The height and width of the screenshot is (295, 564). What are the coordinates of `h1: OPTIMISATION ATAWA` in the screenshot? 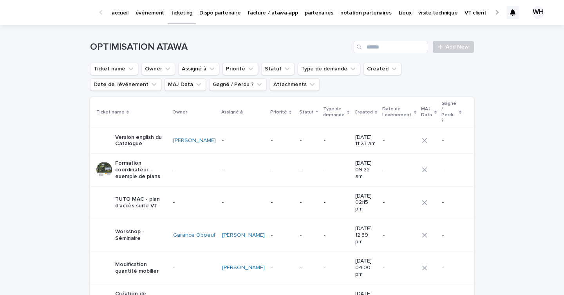 It's located at (220, 47).